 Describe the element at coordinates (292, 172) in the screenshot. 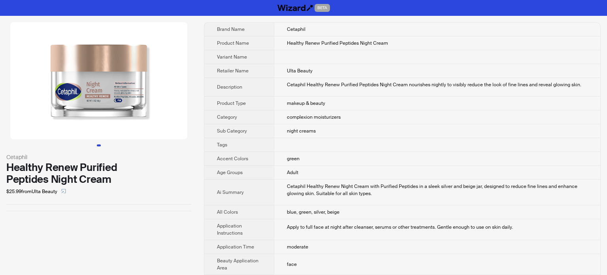

I see `span: Adult` at that location.